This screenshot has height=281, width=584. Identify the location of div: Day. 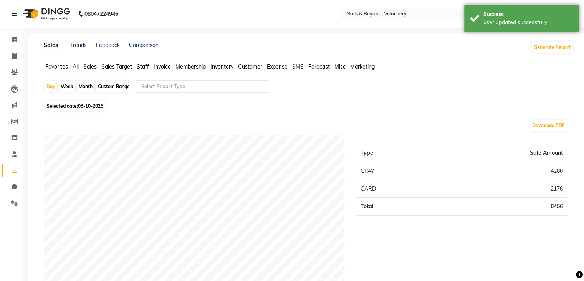
(51, 86).